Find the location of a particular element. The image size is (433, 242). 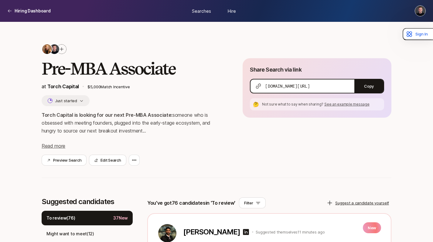

span: Searches is located at coordinates (201, 11).